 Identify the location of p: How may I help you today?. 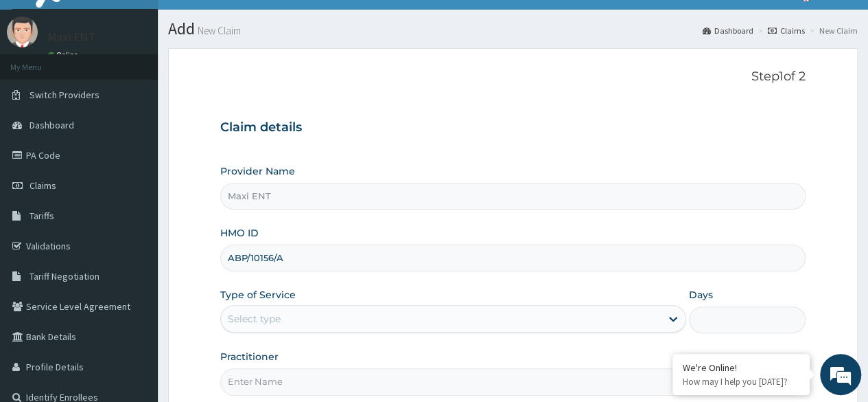
(741, 381).